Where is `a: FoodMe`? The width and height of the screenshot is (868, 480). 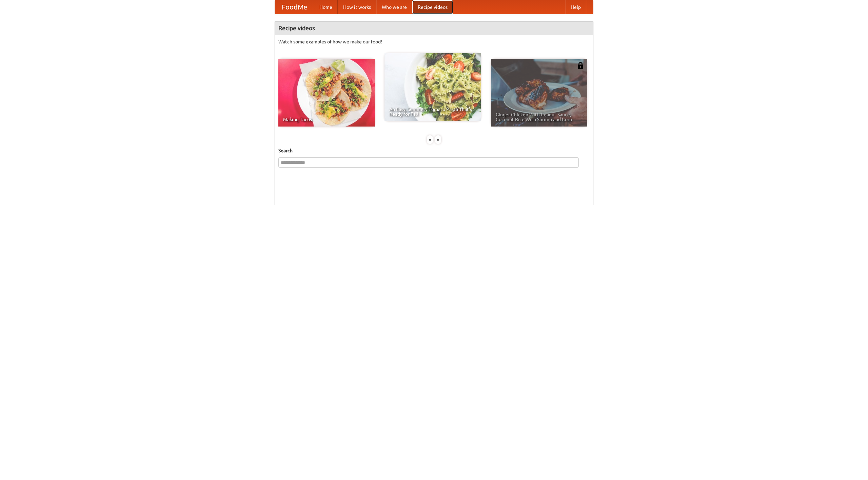
a: FoodMe is located at coordinates (294, 7).